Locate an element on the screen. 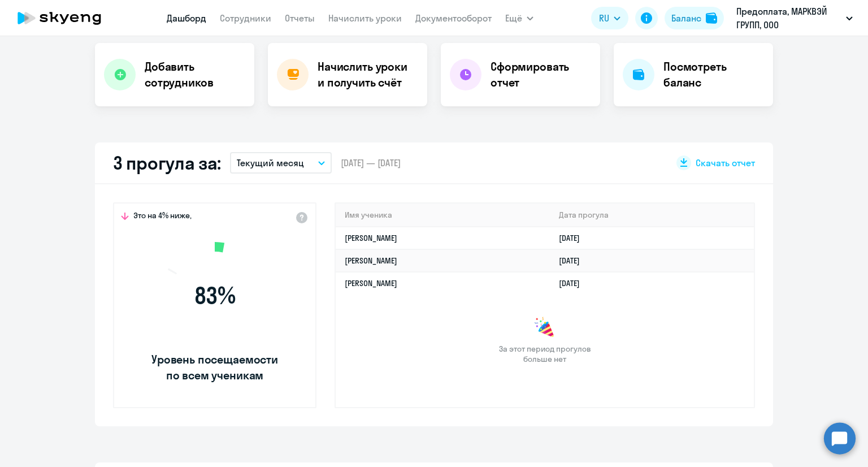 Image resolution: width=868 pixels, height=467 pixels. span: 83 % is located at coordinates (215, 296).